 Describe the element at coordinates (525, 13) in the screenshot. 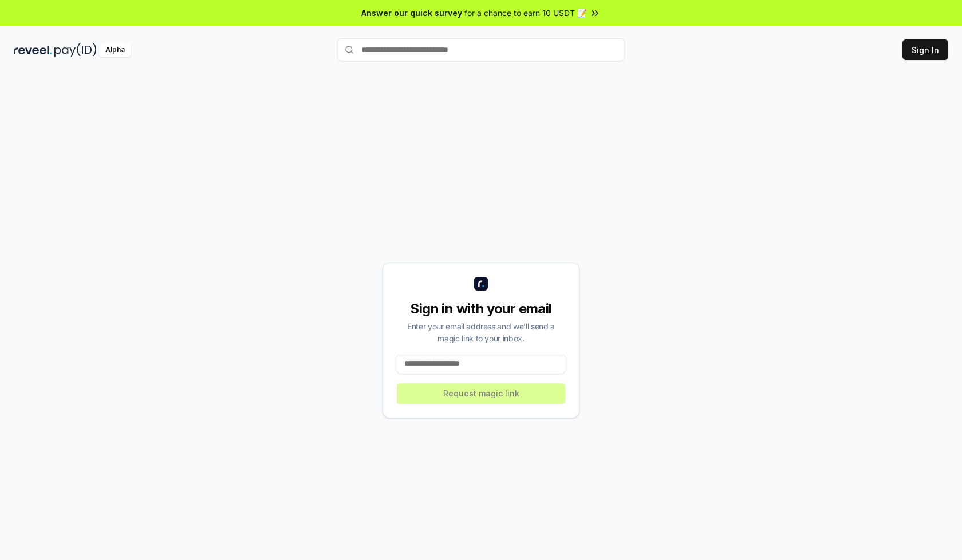

I see `span: for a chance to earn 10 USDT 📝` at that location.